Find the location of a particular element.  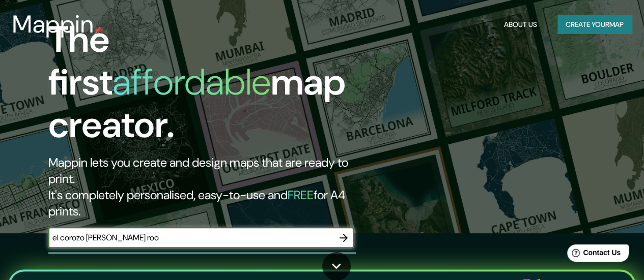

img: mappin-pin is located at coordinates (98, 31).